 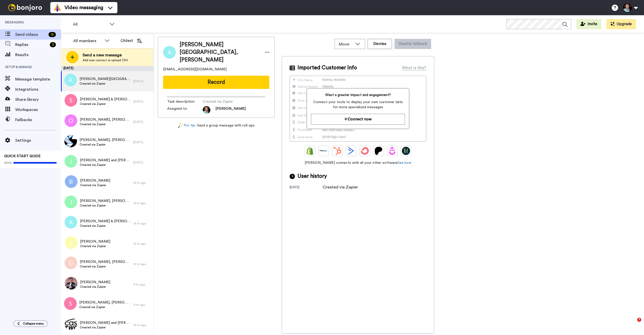 What do you see at coordinates (351, 151) in the screenshot?
I see `img: ActiveCampaign` at bounding box center [351, 151].